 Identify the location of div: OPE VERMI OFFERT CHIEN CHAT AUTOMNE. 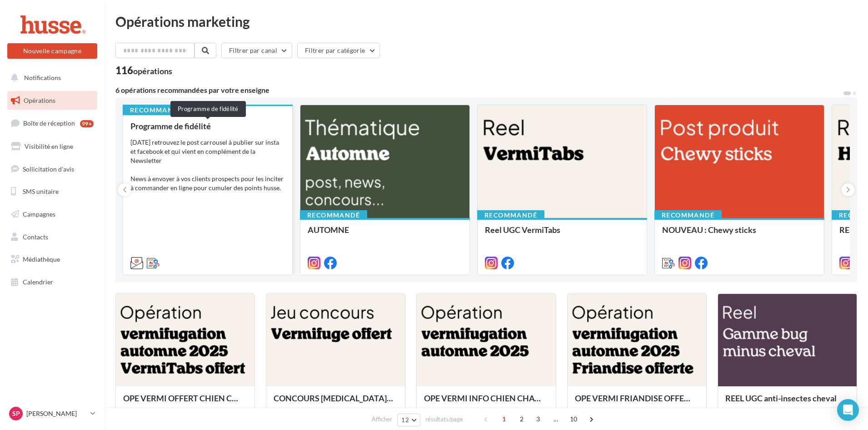
(185, 402).